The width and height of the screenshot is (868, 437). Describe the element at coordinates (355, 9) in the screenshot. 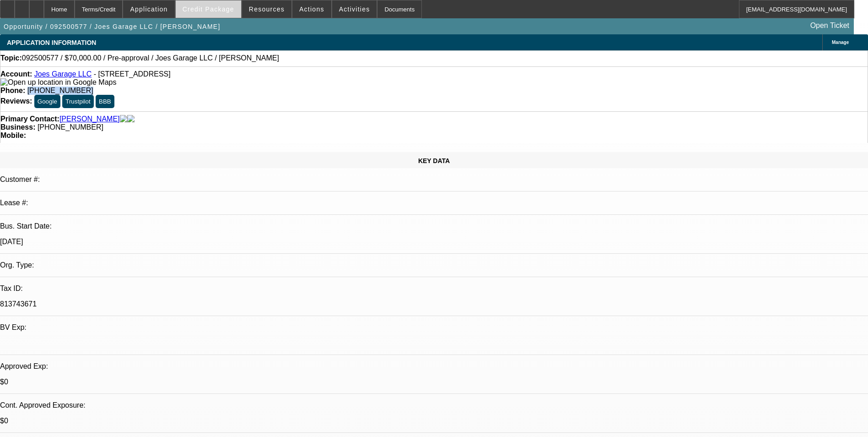

I see `button: Activities` at that location.